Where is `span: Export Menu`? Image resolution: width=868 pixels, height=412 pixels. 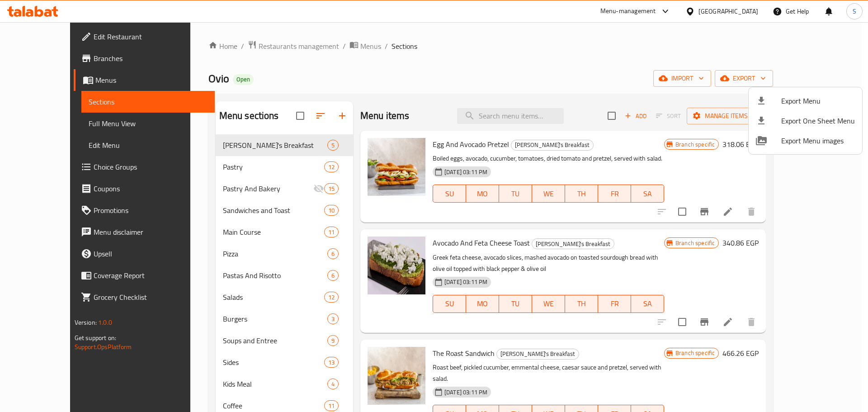 span: Export Menu is located at coordinates (818, 101).